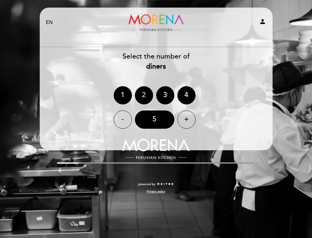  Describe the element at coordinates (156, 62) in the screenshot. I see `div: Select the number of` at that location.